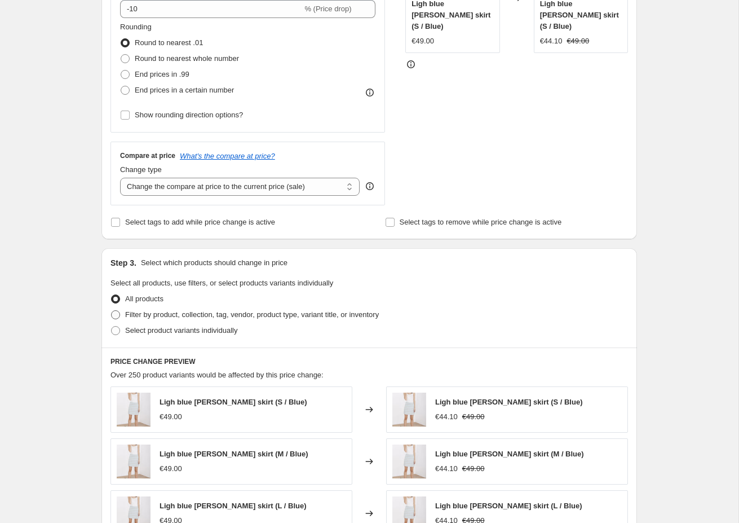 This screenshot has width=739, height=523. Describe the element at coordinates (181, 330) in the screenshot. I see `span: Select product variants individually` at that location.